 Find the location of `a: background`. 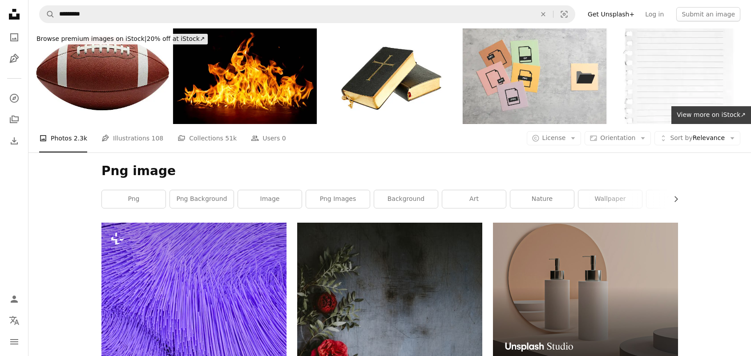

a: background is located at coordinates (406, 199).